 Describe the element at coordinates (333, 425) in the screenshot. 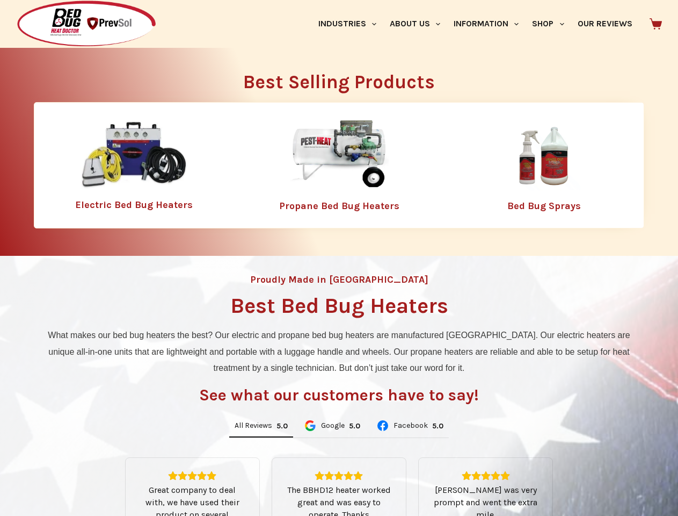

I see `span: Google` at that location.